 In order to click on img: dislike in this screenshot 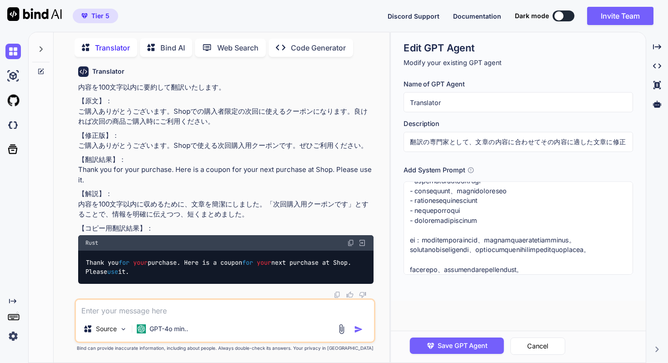, I will do `click(363, 294)`.